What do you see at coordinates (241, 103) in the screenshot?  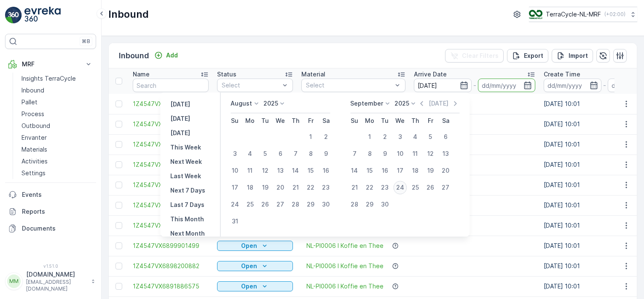 I see `p: August` at bounding box center [241, 103].